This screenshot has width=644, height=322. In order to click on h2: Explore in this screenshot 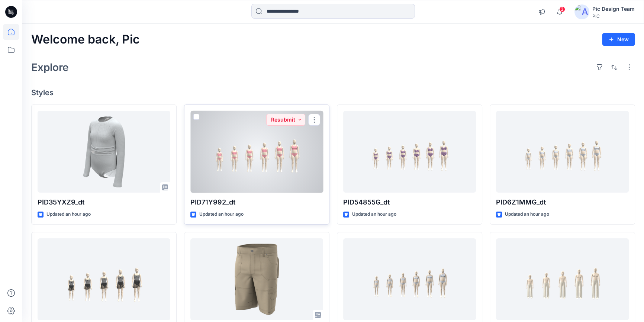, I will do `click(50, 67)`.